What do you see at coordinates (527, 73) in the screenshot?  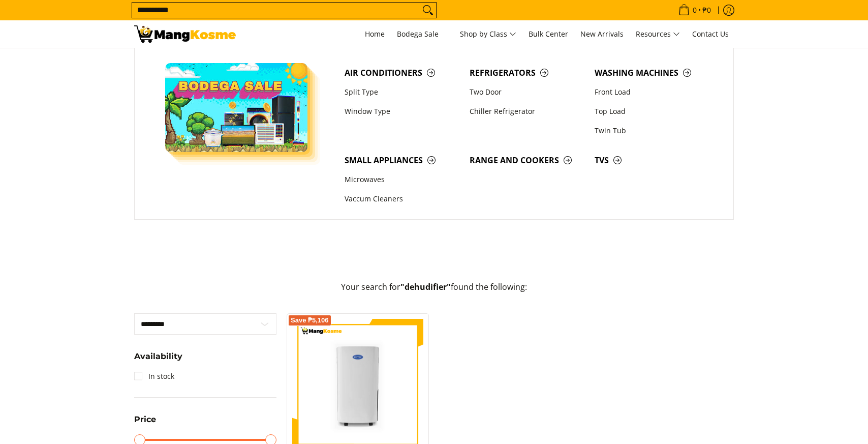 I see `a: Refrigerators` at bounding box center [527, 73].